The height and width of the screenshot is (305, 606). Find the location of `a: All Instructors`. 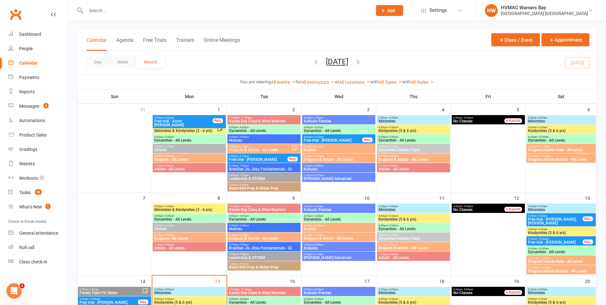

a: All Instructors is located at coordinates (318, 82).